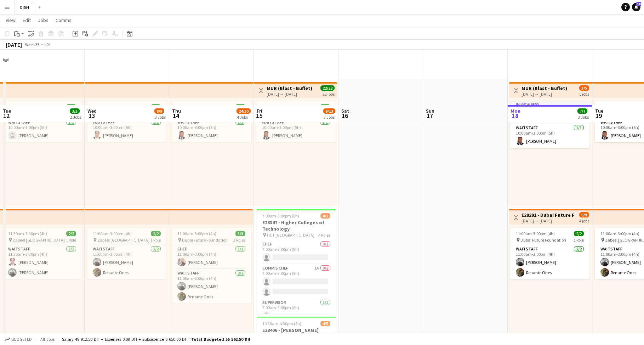 The image size is (644, 345). Describe the element at coordinates (176, 111) in the screenshot. I see `span: Thu` at that location.